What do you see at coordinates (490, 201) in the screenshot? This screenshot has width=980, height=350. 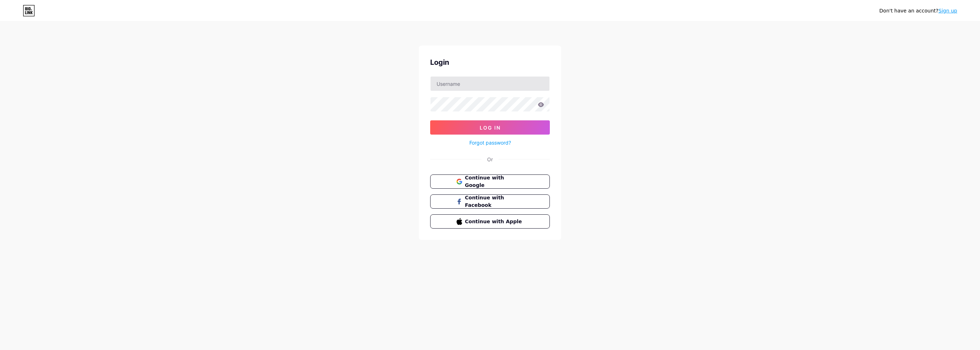 I see `a: Continue with Facebook` at bounding box center [490, 201].